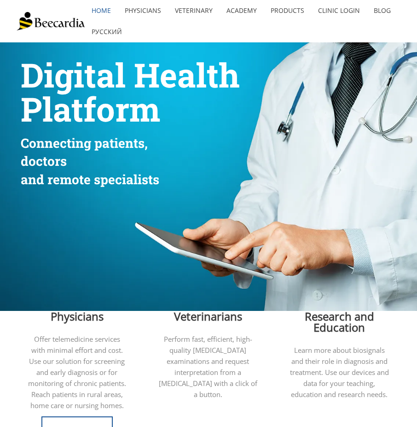 The height and width of the screenshot is (427, 417). Describe the element at coordinates (339, 372) in the screenshot. I see `span: Learn more about biosignals and their role in diagnosis and treatment. Use our devices and data f...` at that location.